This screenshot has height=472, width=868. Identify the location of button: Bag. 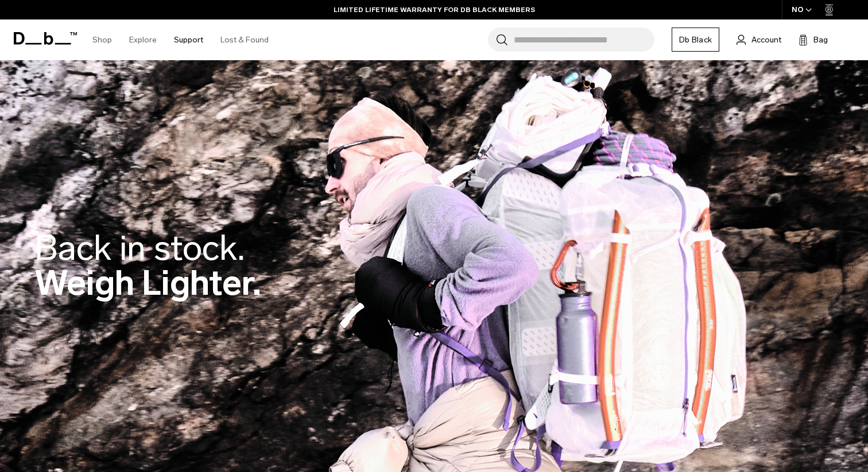
(813, 40).